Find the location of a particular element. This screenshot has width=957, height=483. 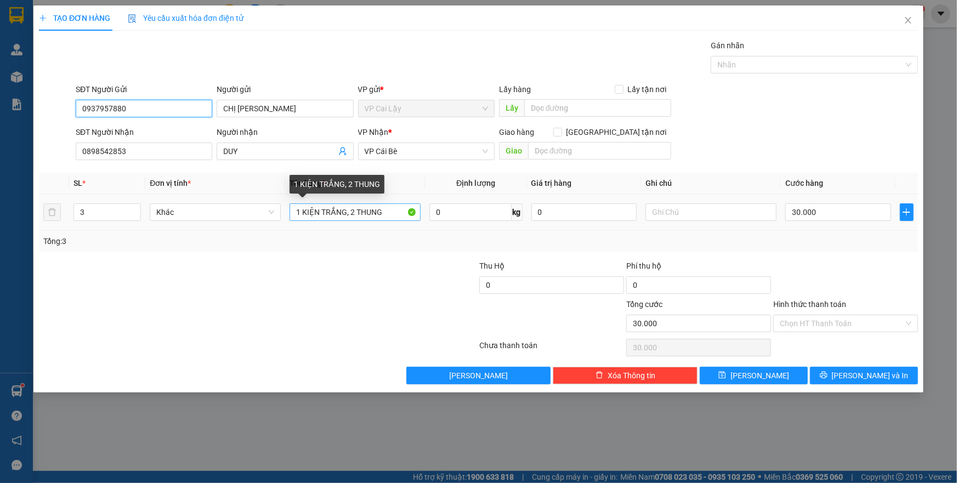

span: Đơn vị tính is located at coordinates (170, 183).